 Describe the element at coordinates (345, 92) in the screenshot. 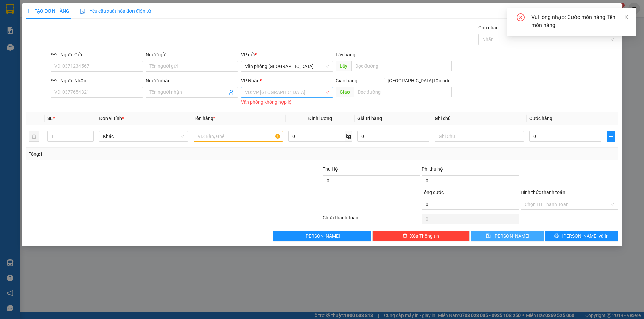

I see `span: Giao` at that location.